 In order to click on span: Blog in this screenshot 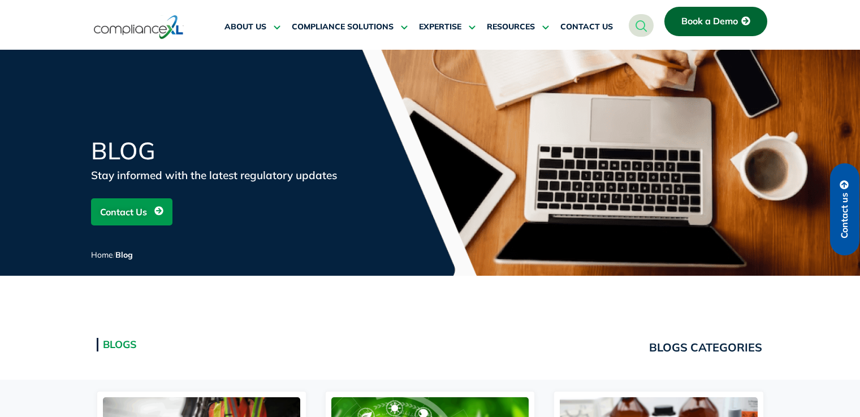, I will do `click(124, 255)`.